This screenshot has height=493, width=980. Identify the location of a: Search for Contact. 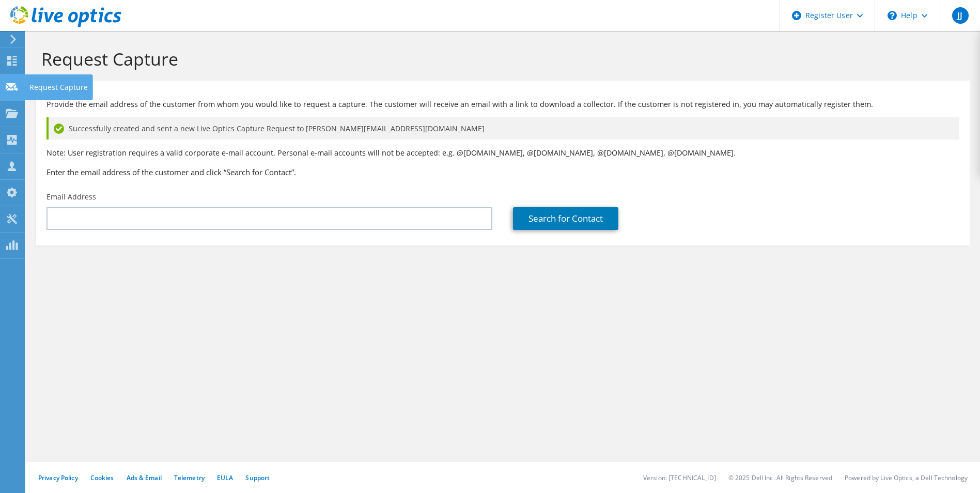
(566, 219).